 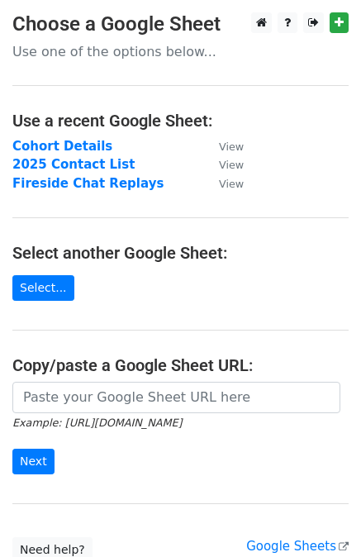 I want to click on a: Google Sheets, so click(x=298, y=547).